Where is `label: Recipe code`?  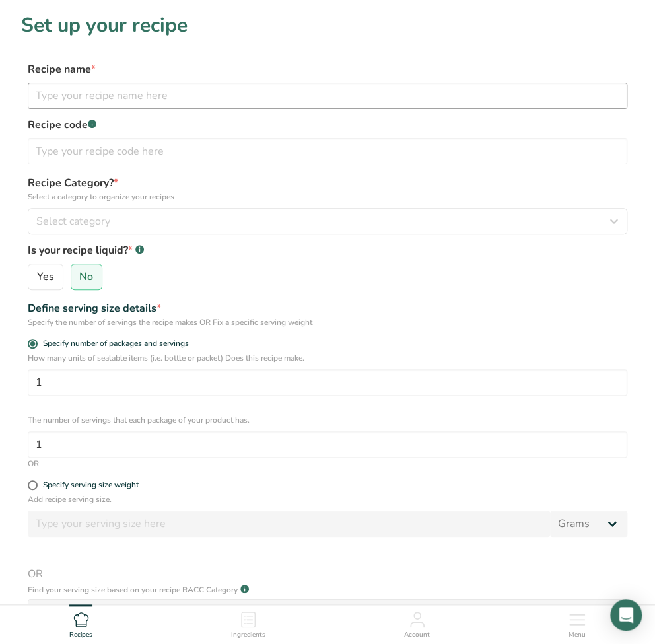 label: Recipe code is located at coordinates (328, 125).